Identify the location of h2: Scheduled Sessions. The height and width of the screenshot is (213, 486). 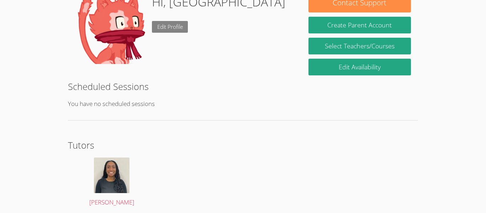
(243, 86).